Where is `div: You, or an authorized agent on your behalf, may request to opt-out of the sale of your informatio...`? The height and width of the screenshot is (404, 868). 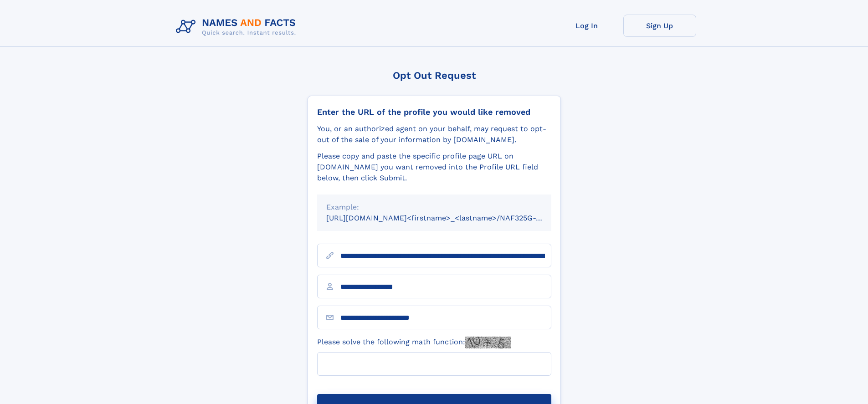 div: You, or an authorized agent on your behalf, may request to opt-out of the sale of your informatio... is located at coordinates (434, 134).